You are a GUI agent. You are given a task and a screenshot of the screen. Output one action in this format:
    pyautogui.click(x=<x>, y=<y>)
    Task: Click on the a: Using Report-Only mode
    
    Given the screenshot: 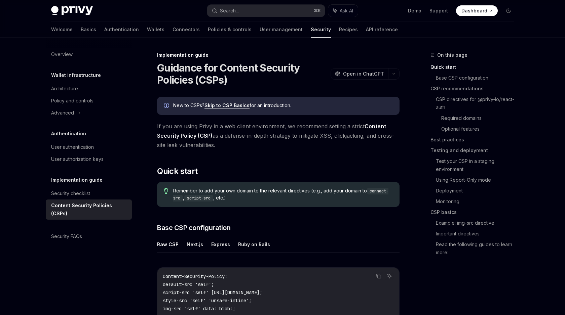 What is the action you would take?
    pyautogui.click(x=477, y=180)
    